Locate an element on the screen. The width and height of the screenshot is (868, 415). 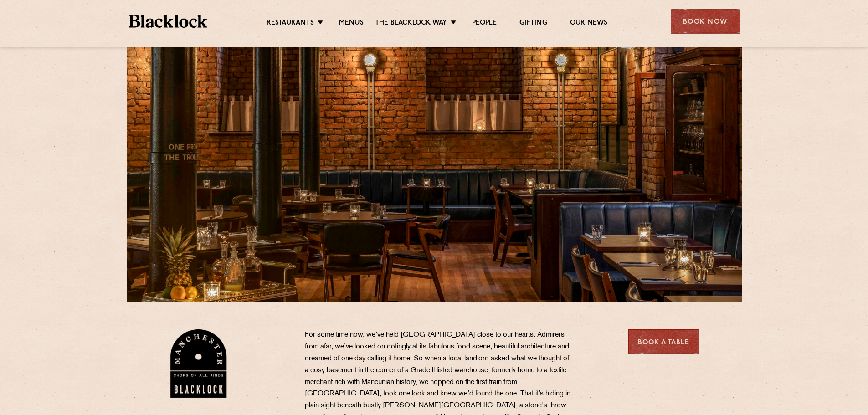
img: BL_Textured_Logo-footer-cropped.svg is located at coordinates (168, 21).